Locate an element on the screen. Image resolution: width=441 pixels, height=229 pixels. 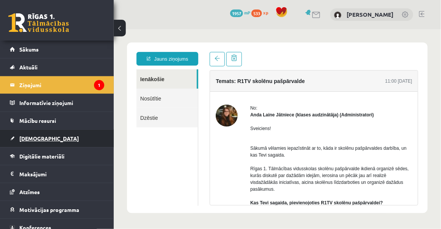
p: Sveiciens! is located at coordinates (217, 99).